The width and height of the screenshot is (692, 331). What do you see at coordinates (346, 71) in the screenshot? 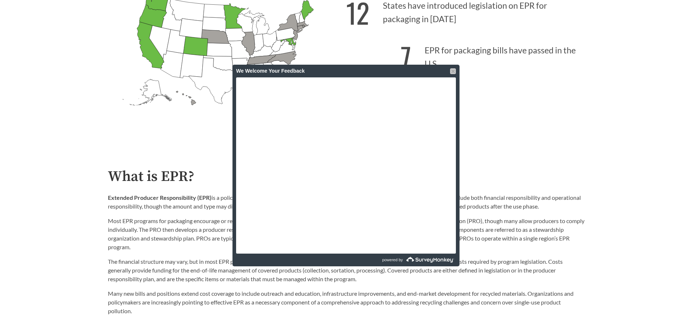
I see `div: We Welcome Your Feedback` at bounding box center [346, 71].